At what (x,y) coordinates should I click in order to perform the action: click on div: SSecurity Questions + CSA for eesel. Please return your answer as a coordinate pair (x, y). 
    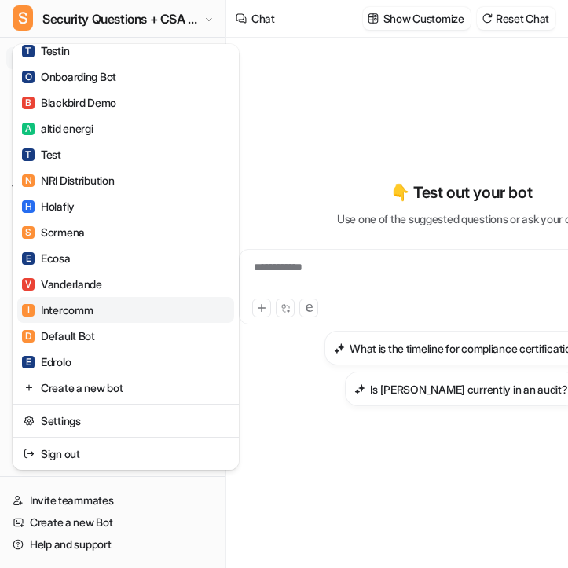
    Looking at the image, I should click on (126, 257).